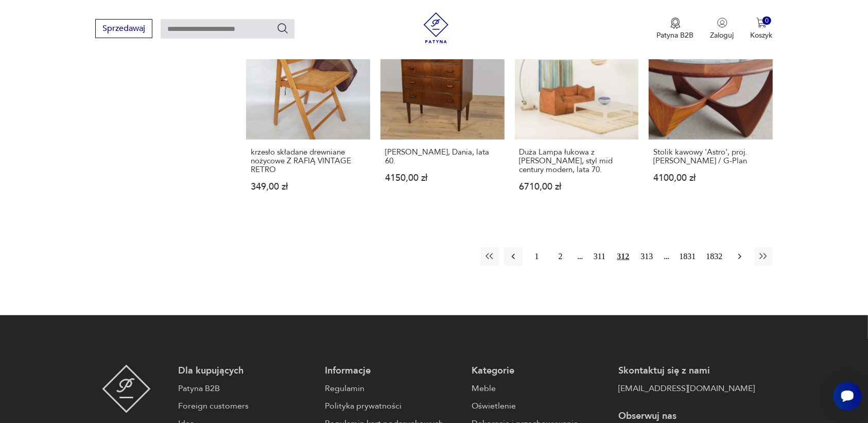 The image size is (868, 423). I want to click on p: Zaloguj, so click(723, 35).